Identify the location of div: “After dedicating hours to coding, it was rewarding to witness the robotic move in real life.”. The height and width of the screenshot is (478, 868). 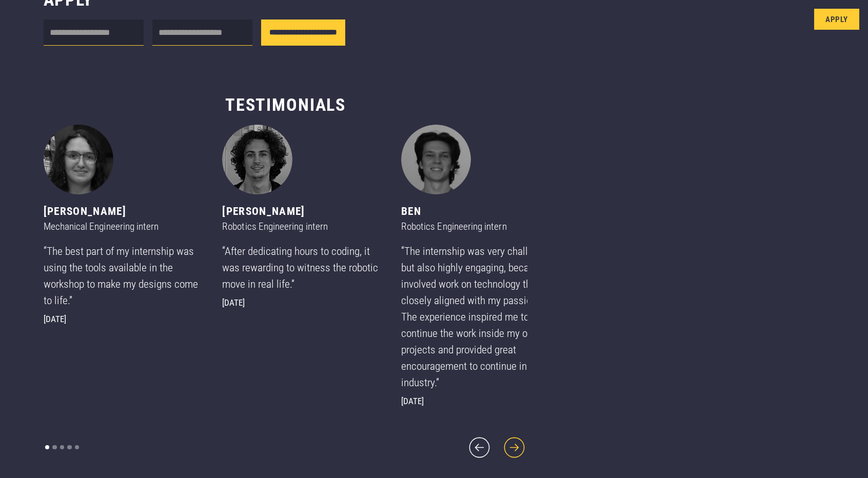
(302, 267).